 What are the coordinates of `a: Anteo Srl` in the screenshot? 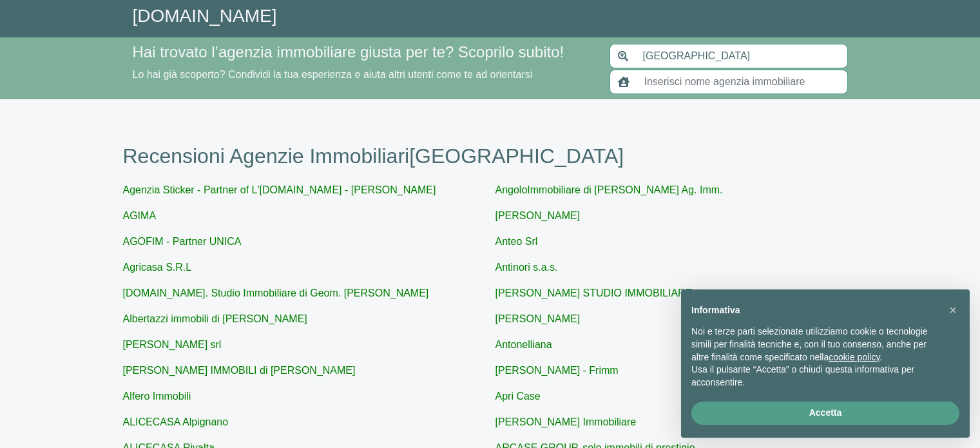 It's located at (516, 241).